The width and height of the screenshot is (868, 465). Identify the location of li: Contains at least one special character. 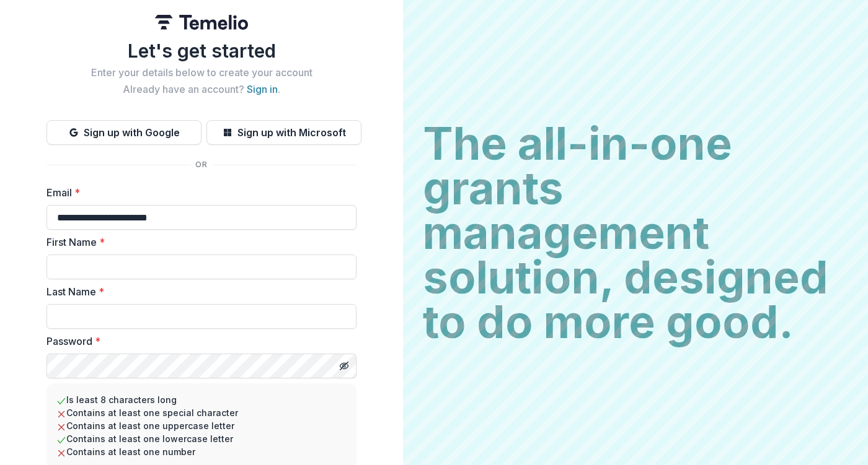
(201, 413).